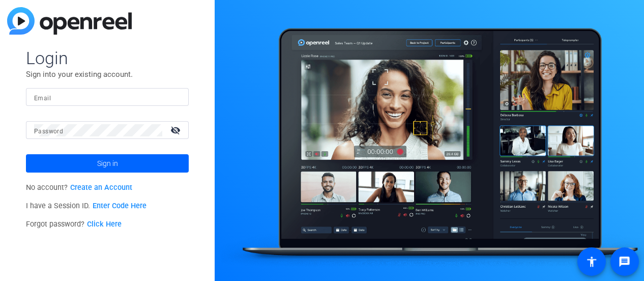 The height and width of the screenshot is (281, 644). What do you see at coordinates (69, 21) in the screenshot?
I see `img: blue-gradient.svg` at bounding box center [69, 21].